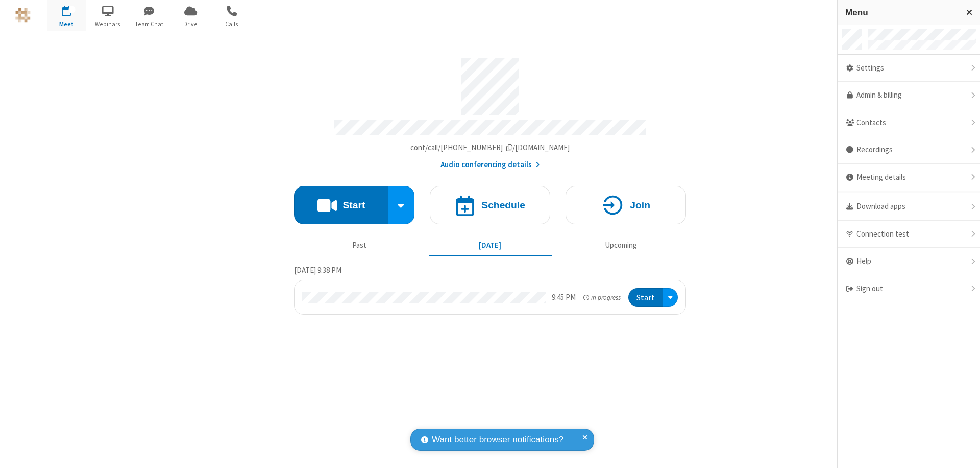  Describe the element at coordinates (401, 205) in the screenshot. I see `div: Start conference options` at that location.